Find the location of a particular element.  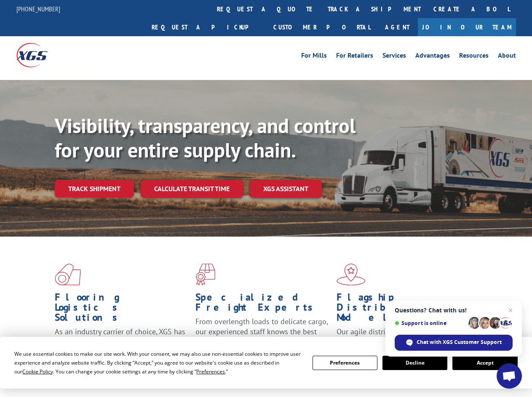

div: Open chat is located at coordinates (509, 376).